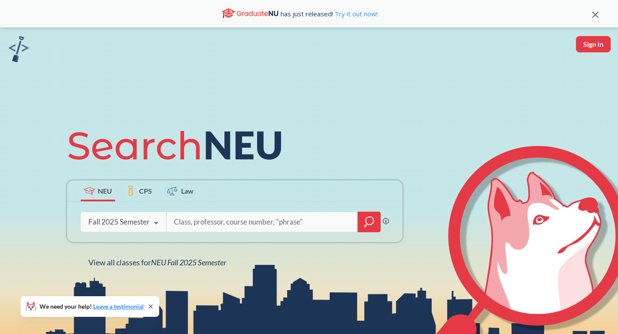  What do you see at coordinates (593, 44) in the screenshot?
I see `button: Sign In` at bounding box center [593, 44].